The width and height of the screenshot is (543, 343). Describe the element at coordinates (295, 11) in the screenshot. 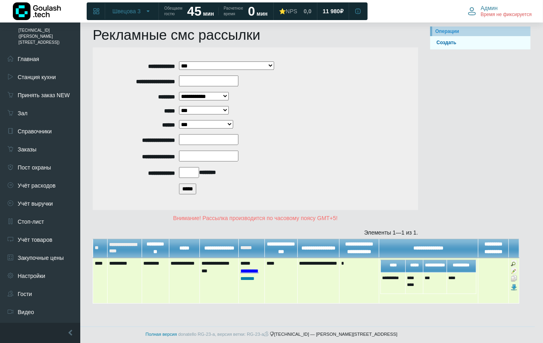

I see `a: ⭐NPS 0,0` at that location.